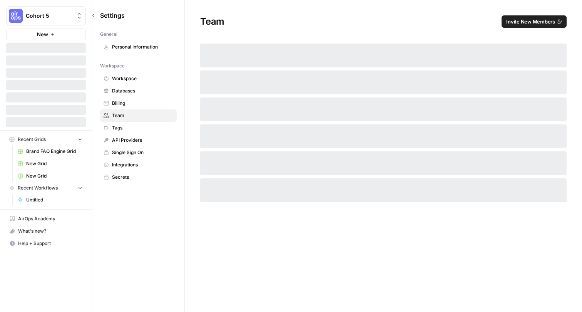  I want to click on span: Secrets, so click(142, 177).